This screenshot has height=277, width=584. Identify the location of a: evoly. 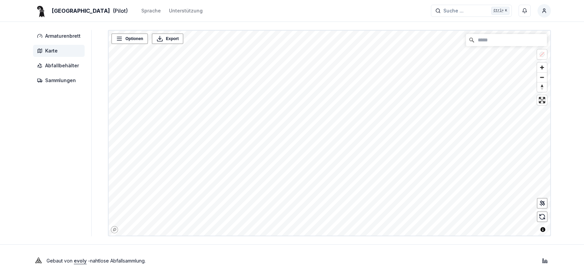
(80, 261).